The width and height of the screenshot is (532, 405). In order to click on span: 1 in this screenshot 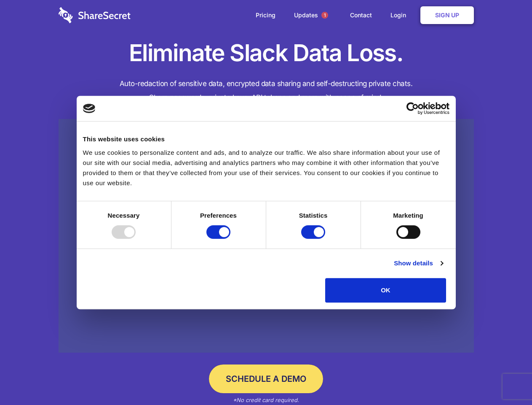, I will do `click(325, 15)`.